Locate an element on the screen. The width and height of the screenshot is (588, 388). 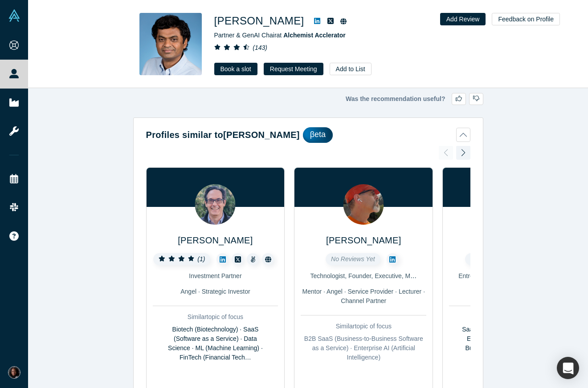
img: Gnani Palanikumar's Profile Image is located at coordinates (170, 44).